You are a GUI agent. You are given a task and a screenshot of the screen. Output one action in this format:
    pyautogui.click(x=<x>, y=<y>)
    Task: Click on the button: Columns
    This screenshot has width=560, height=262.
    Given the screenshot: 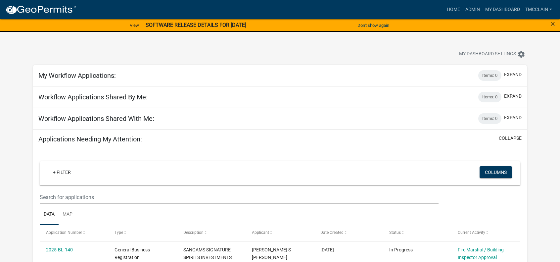 What is the action you would take?
    pyautogui.click(x=496, y=172)
    